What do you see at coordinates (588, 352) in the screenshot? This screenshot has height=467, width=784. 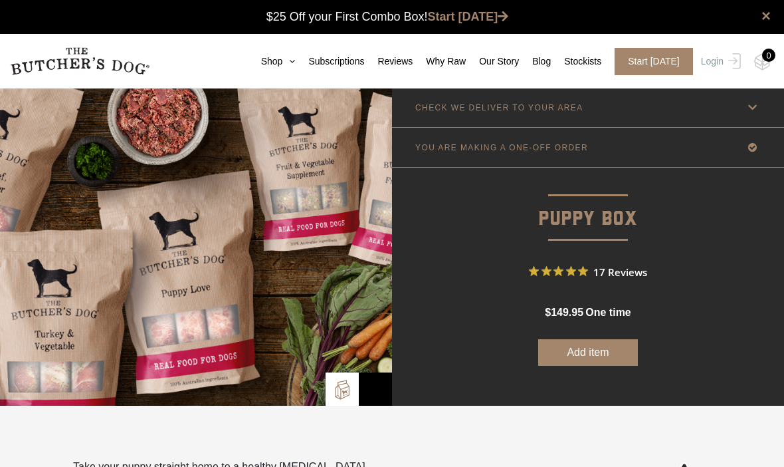 I see `button: Add item` at bounding box center [588, 352].